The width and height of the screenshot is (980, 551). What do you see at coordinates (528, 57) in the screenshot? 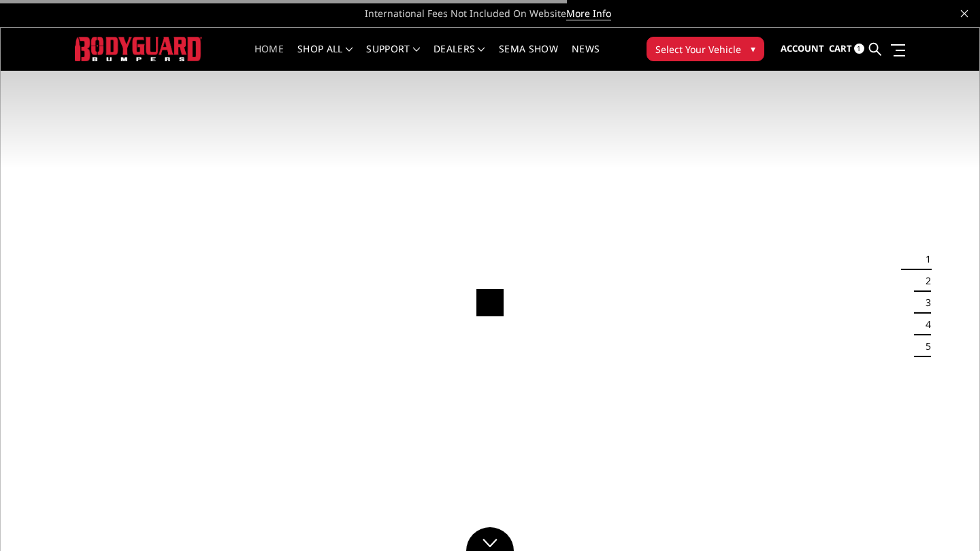
I see `a: SEMA Show` at bounding box center [528, 57].